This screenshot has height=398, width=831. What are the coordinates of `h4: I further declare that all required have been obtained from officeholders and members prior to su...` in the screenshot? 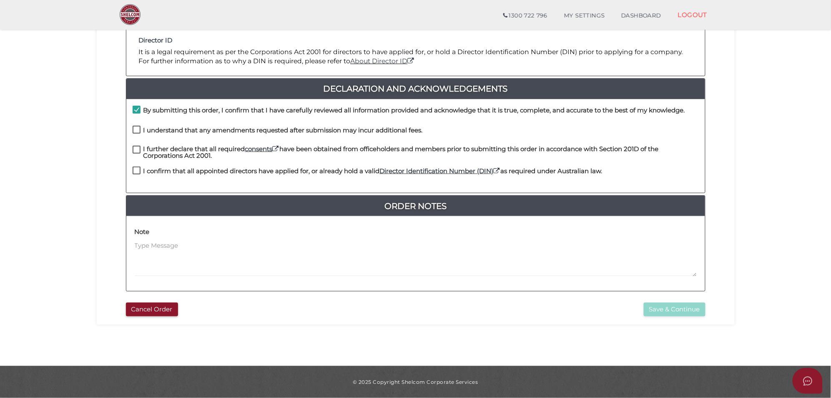 It's located at (421, 153).